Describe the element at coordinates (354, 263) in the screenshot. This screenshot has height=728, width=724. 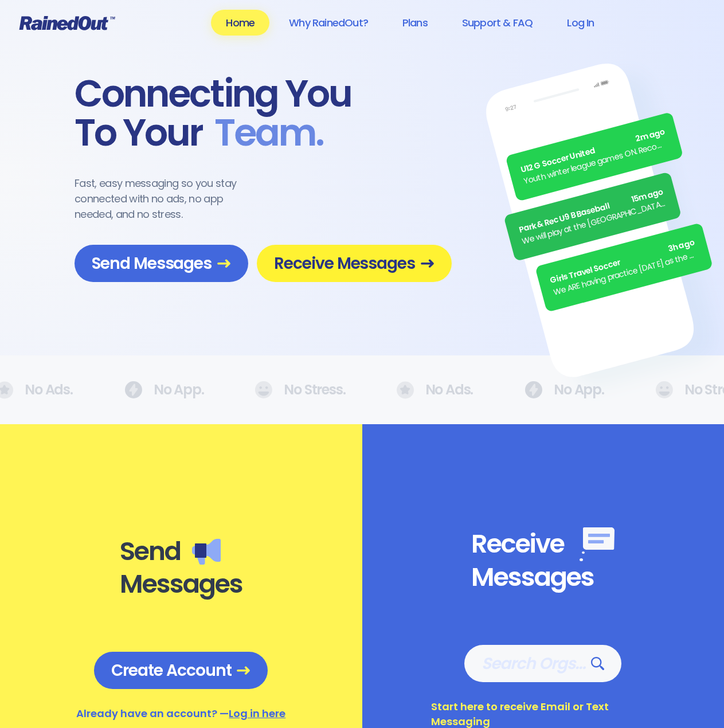
I see `span: Receive Messages` at that location.